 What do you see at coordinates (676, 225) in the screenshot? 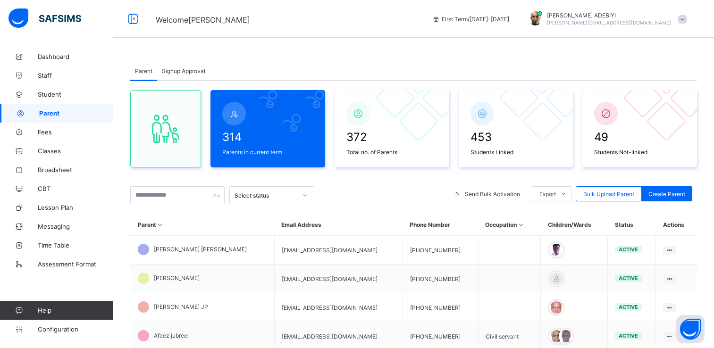
I see `th: Actions` at bounding box center [676, 225].